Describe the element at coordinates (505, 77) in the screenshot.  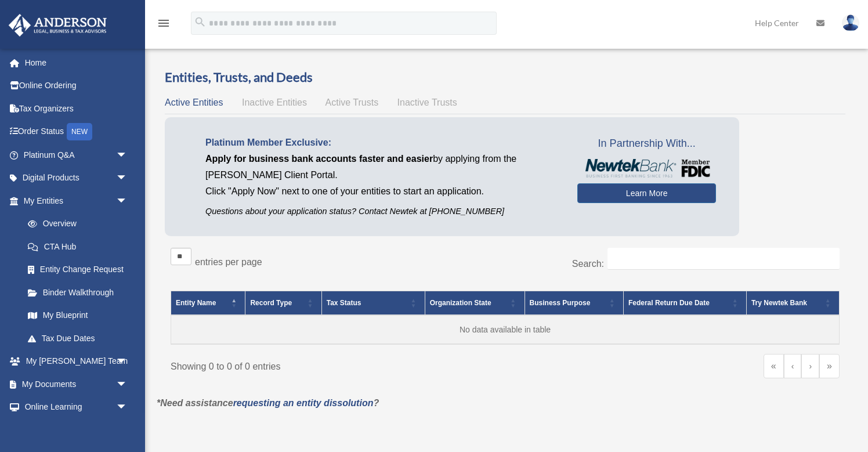
I see `h3: Entities, Trusts, and Deeds` at that location.